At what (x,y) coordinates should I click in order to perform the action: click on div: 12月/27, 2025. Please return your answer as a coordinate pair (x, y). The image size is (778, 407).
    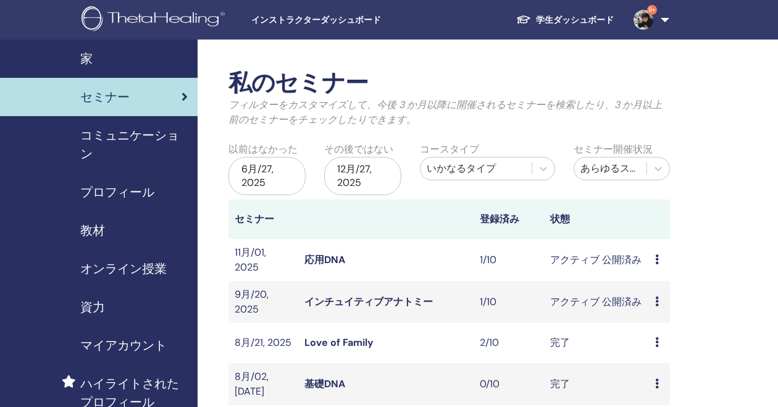
    Looking at the image, I should click on (362, 176).